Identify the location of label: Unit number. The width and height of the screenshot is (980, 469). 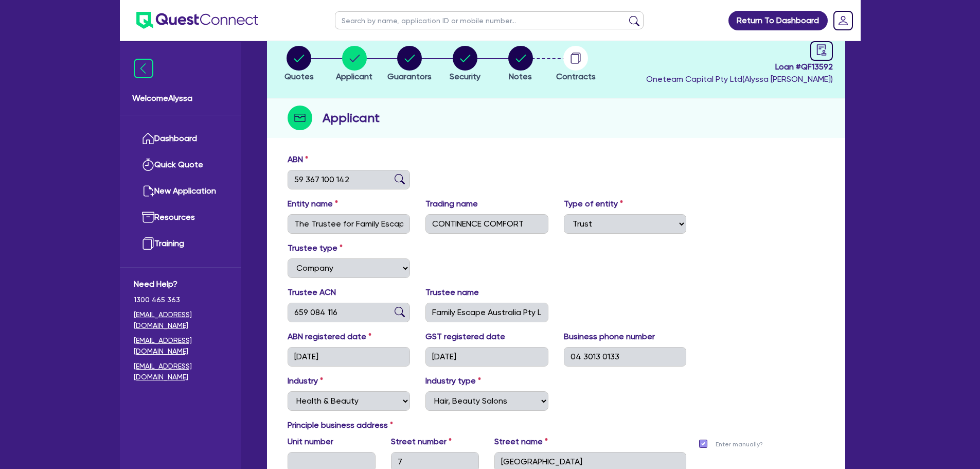
(311, 441).